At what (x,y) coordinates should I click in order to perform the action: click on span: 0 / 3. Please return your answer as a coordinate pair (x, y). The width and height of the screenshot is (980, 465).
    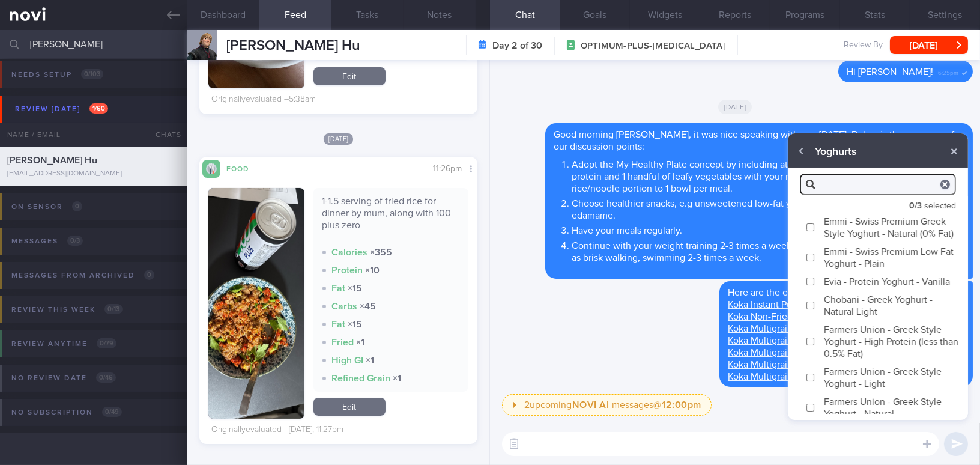
    Looking at the image, I should click on (75, 240).